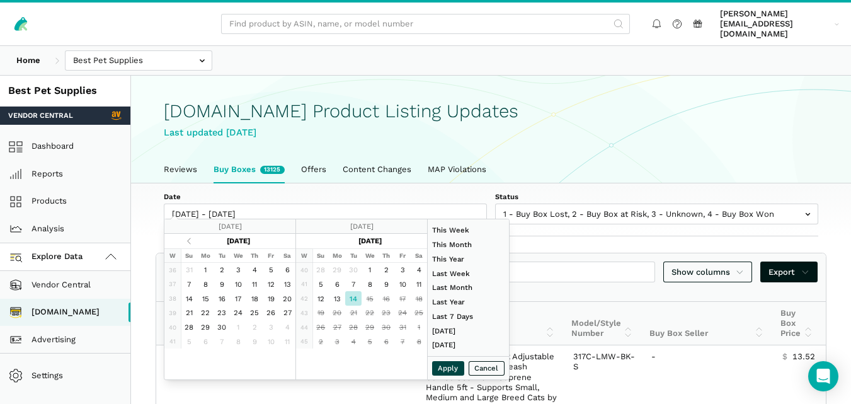 This screenshot has height=404, width=851. Describe the element at coordinates (656, 197) in the screenshot. I see `label: Status` at that location.